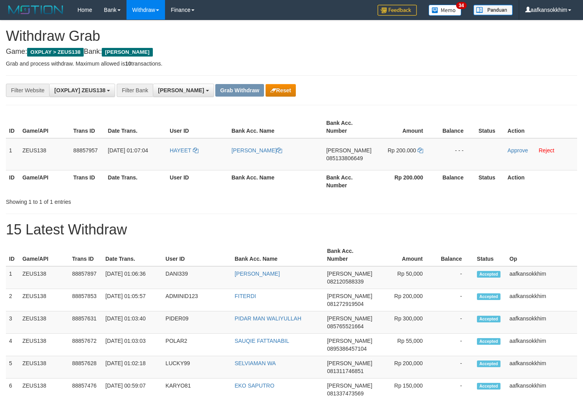  I want to click on td: 88857631, so click(85, 323).